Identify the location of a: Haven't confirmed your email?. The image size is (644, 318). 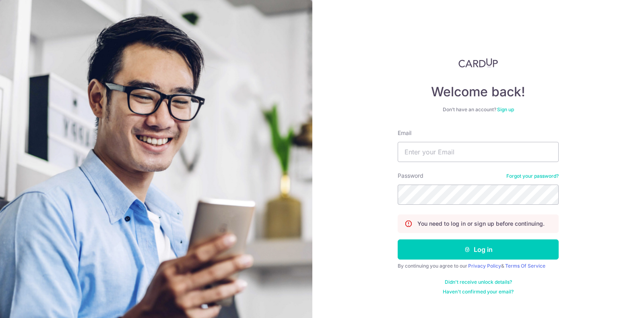
(478, 292).